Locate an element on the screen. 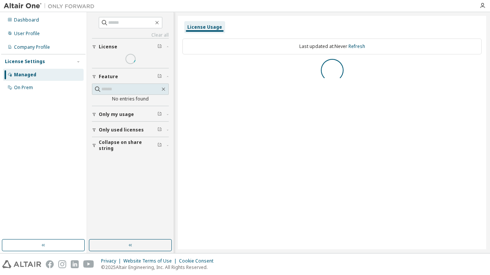 This screenshot has width=490, height=275. div: Last updated at: Never is located at coordinates (332, 47).